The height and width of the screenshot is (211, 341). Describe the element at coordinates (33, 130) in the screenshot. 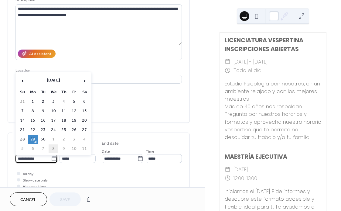

I see `td: 22` at that location.